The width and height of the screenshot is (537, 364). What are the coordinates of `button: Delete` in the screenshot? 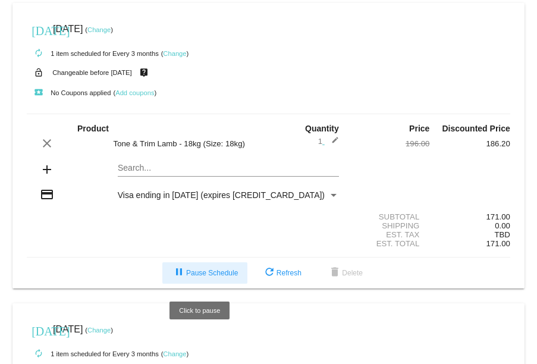 It's located at (345, 273).